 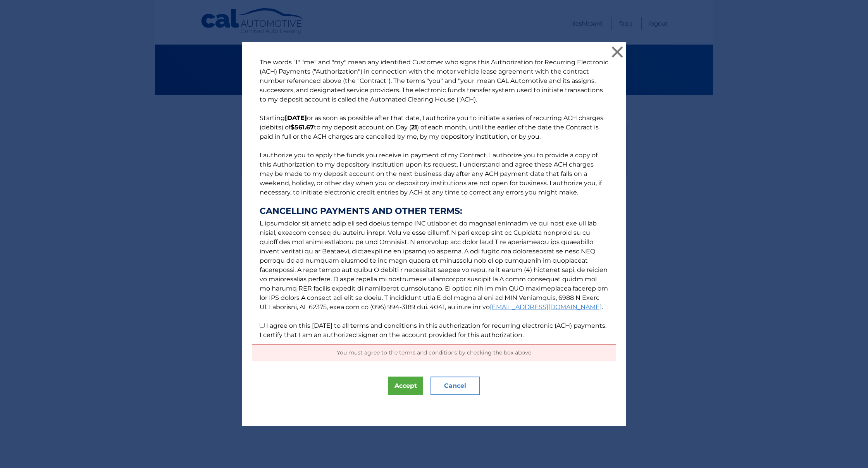 I want to click on p: The words "I" "me" and "my" mean any identified Customer who signs this Authorization for Recurri..., so click(x=434, y=199).